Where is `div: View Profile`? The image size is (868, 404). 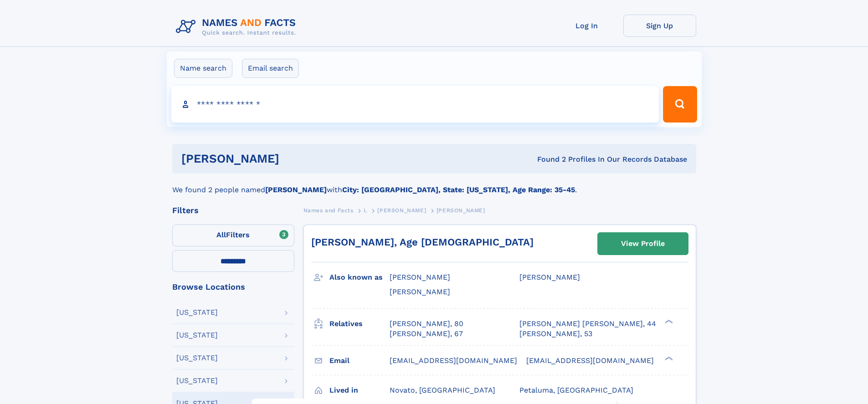
div: View Profile is located at coordinates (643, 244).